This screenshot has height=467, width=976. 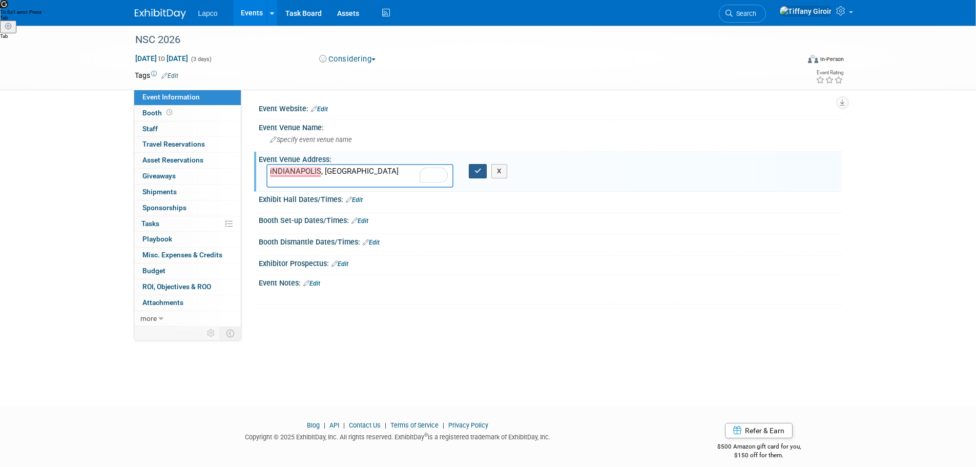 I want to click on a: Giveaways, so click(x=188, y=176).